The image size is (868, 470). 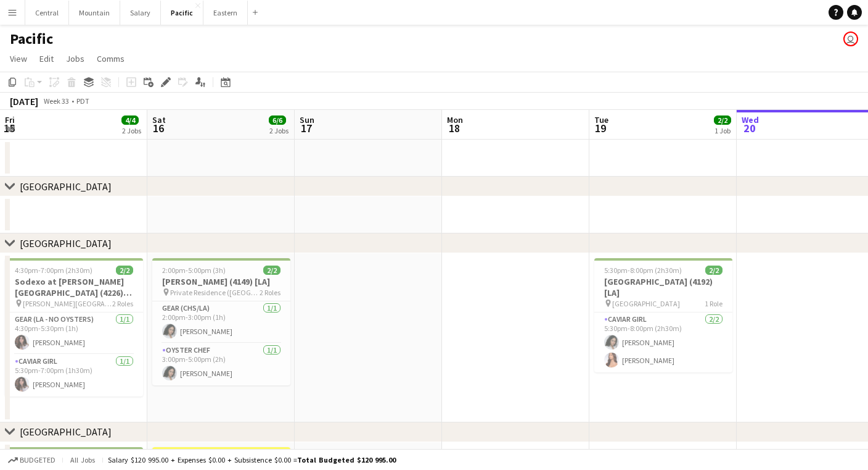 What do you see at coordinates (10, 120) in the screenshot?
I see `span: Fri` at bounding box center [10, 120].